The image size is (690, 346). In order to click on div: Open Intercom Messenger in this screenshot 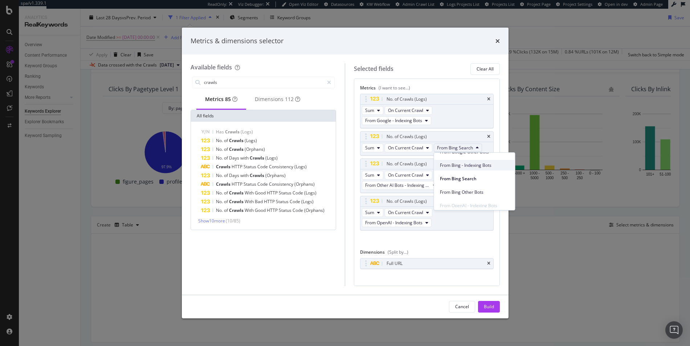, I will do `click(674, 330)`.